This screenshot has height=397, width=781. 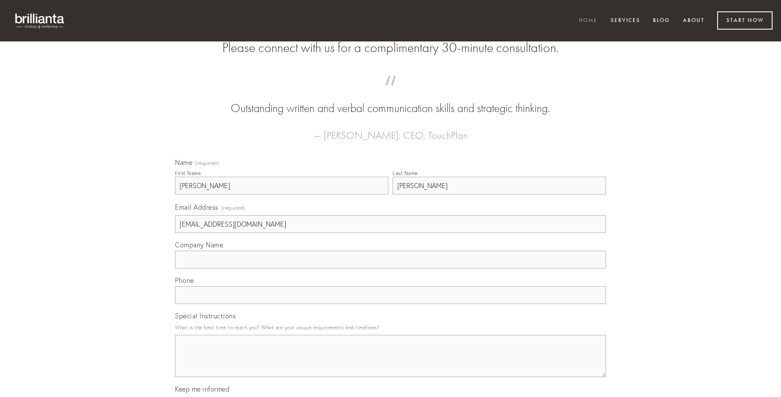 What do you see at coordinates (202, 389) in the screenshot?
I see `span: Keep me informed` at bounding box center [202, 389].